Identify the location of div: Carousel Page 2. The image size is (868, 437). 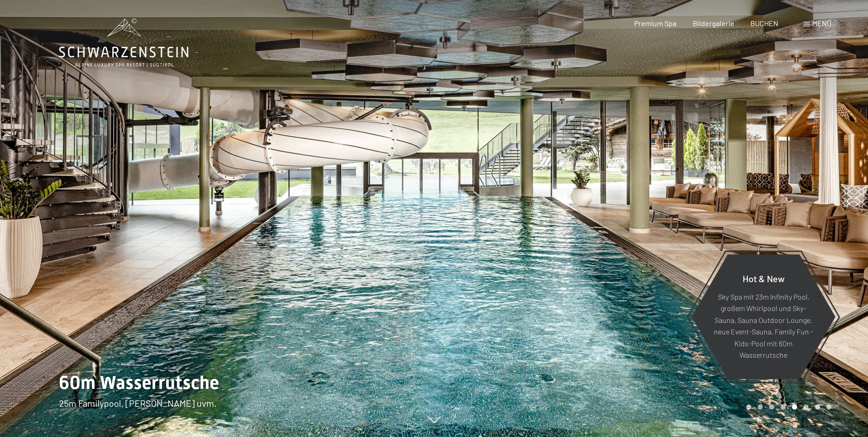
(760, 407).